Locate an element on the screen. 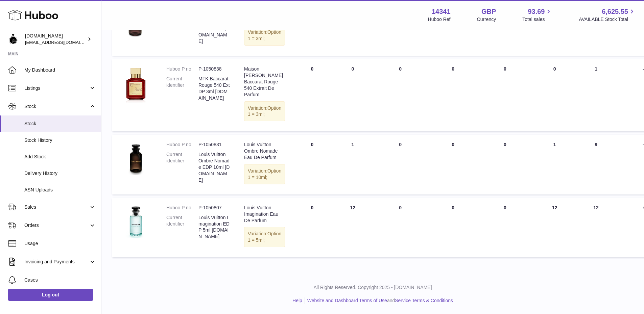 The height and width of the screenshot is (314, 644). span: Sales is located at coordinates (56, 207).